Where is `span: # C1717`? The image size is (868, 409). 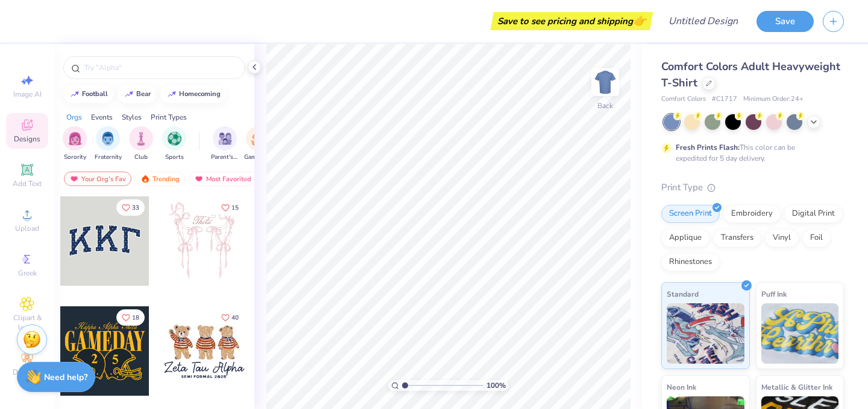
span: # C1717 is located at coordinates (724, 99).